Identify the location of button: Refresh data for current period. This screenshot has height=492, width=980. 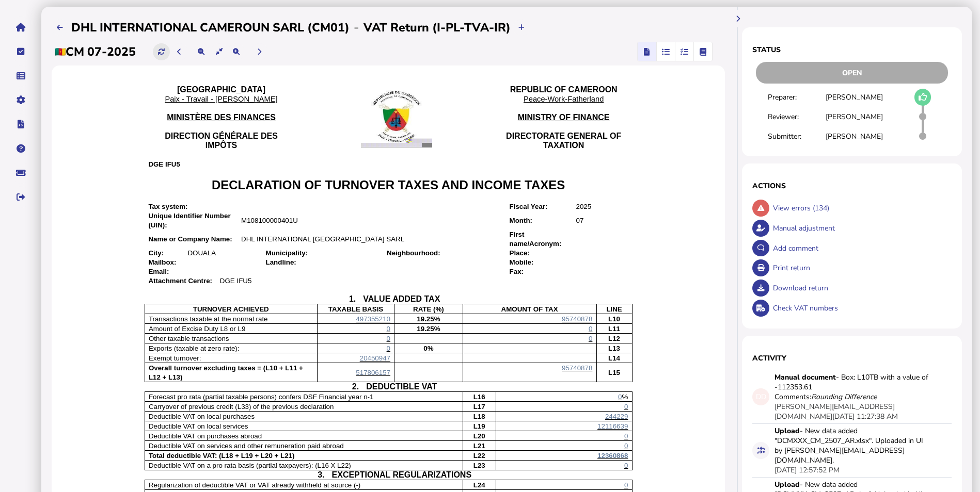
(161, 52).